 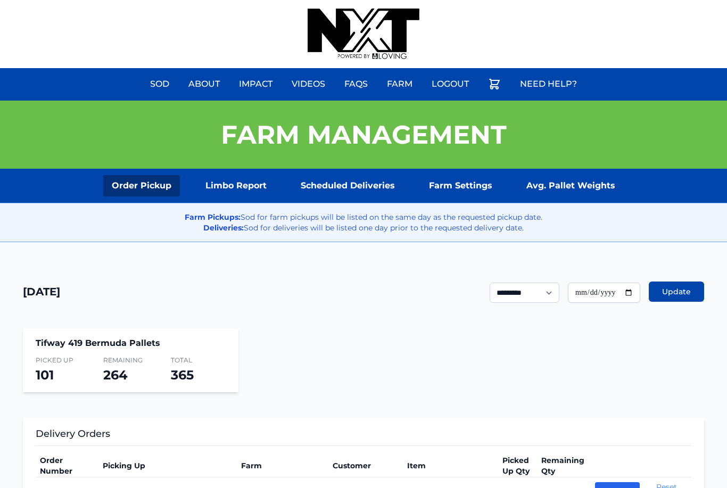 What do you see at coordinates (548, 84) in the screenshot?
I see `a: Need Help?` at bounding box center [548, 84].